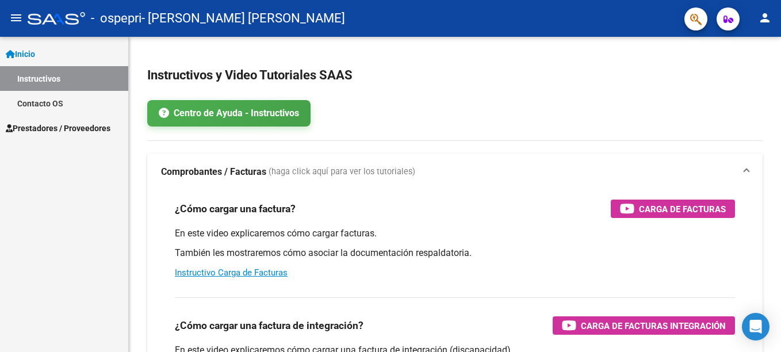  I want to click on p: En este video explicaremos cómo cargar facturas., so click(455, 233).